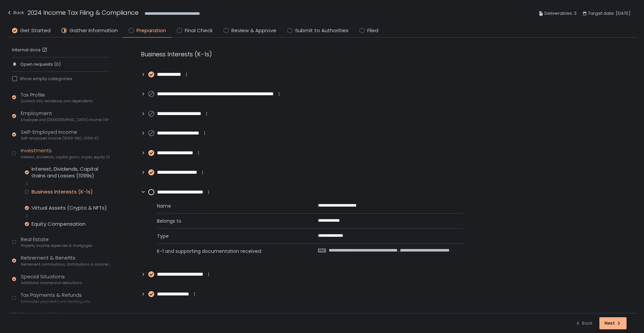 Image resolution: width=644 pixels, height=333 pixels. What do you see at coordinates (65, 261) in the screenshot?
I see `div: Retirement & Benefits` at bounding box center [65, 261].